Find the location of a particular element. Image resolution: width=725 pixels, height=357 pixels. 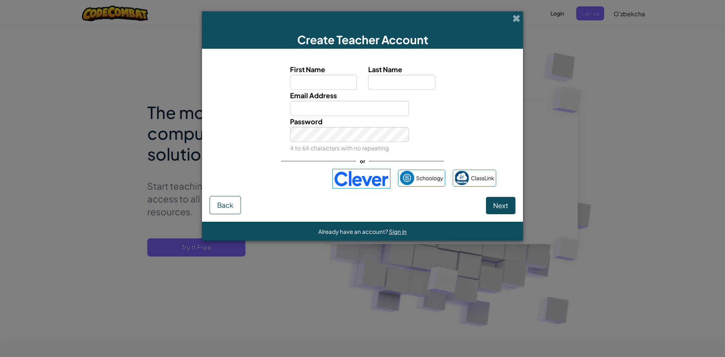

small: 4 to 64 characters with no repeating is located at coordinates (340, 148).